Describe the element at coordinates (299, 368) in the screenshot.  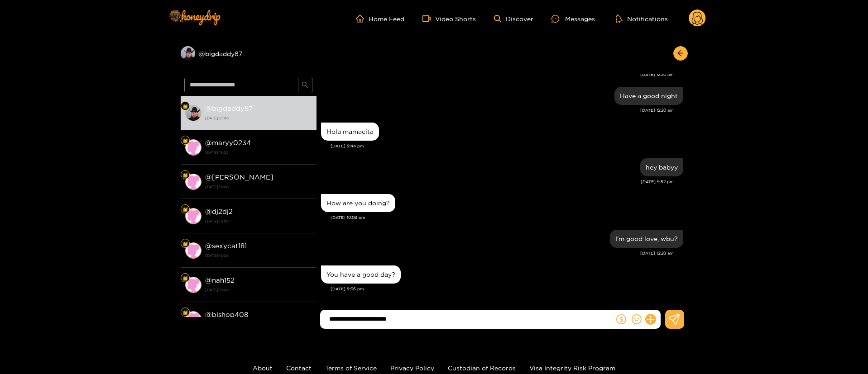
I see `a: Contact` at that location.